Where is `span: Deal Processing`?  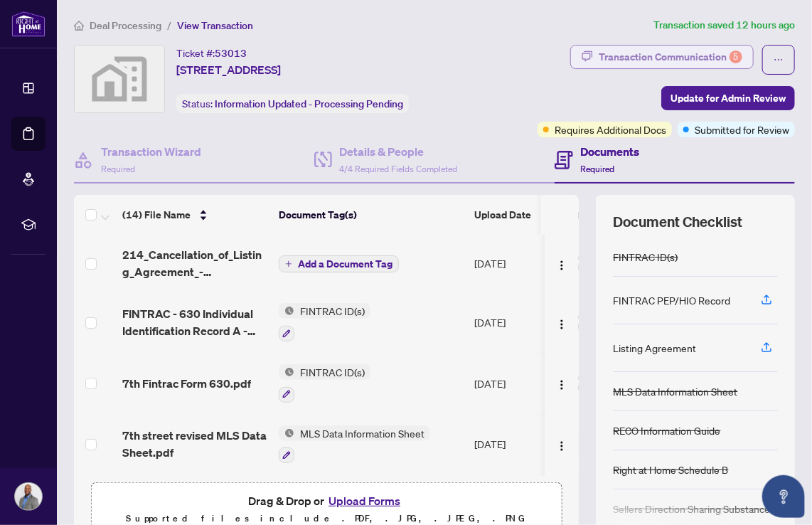 span: Deal Processing is located at coordinates (126, 26).